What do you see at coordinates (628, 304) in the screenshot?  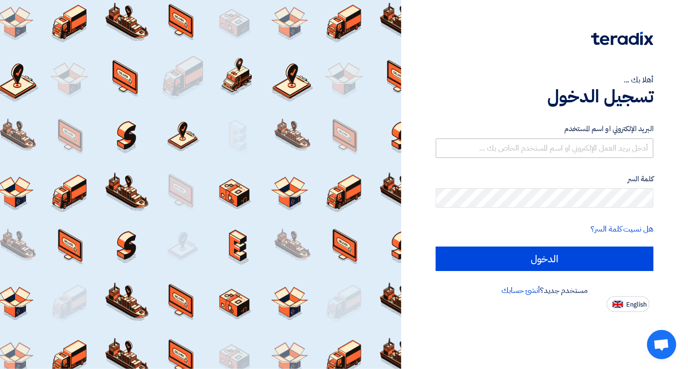 I see `button: English` at bounding box center [628, 304].